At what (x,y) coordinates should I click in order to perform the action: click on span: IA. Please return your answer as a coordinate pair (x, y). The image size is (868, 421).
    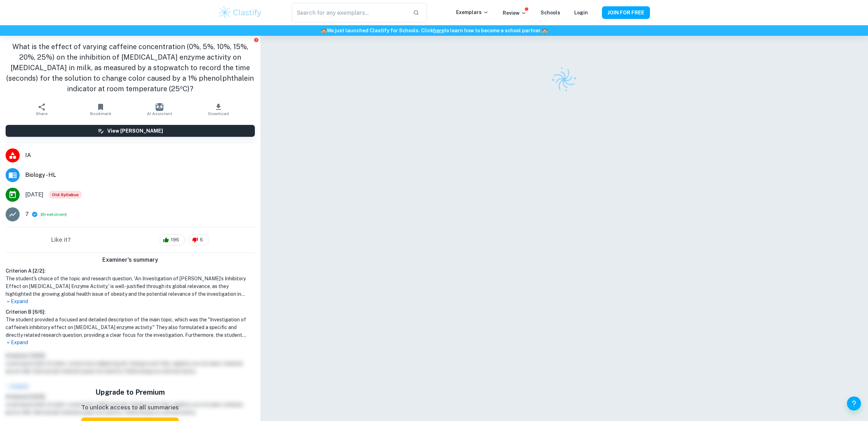
    Looking at the image, I should click on (140, 156).